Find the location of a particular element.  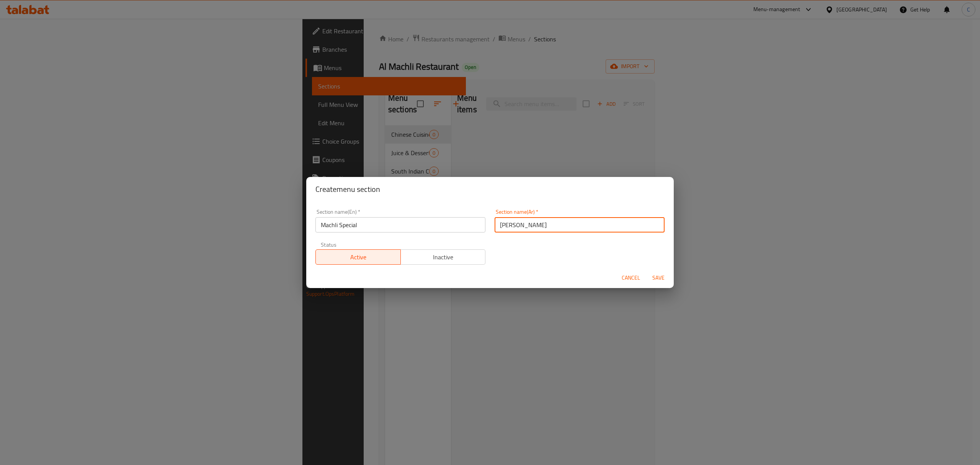

span: Active is located at coordinates (358, 257).